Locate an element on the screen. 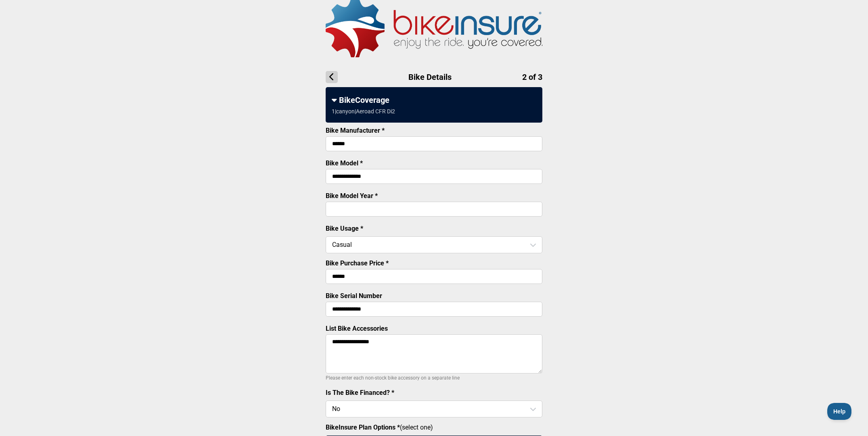 This screenshot has height=436, width=868. label: Bike Manufacturer * is located at coordinates (355, 130).